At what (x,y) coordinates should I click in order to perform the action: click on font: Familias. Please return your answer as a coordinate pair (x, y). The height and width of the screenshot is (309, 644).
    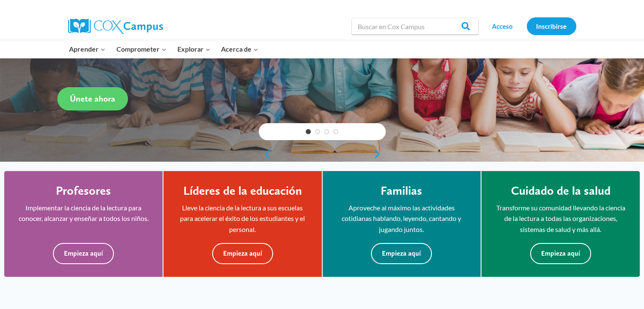
    Looking at the image, I should click on (401, 190).